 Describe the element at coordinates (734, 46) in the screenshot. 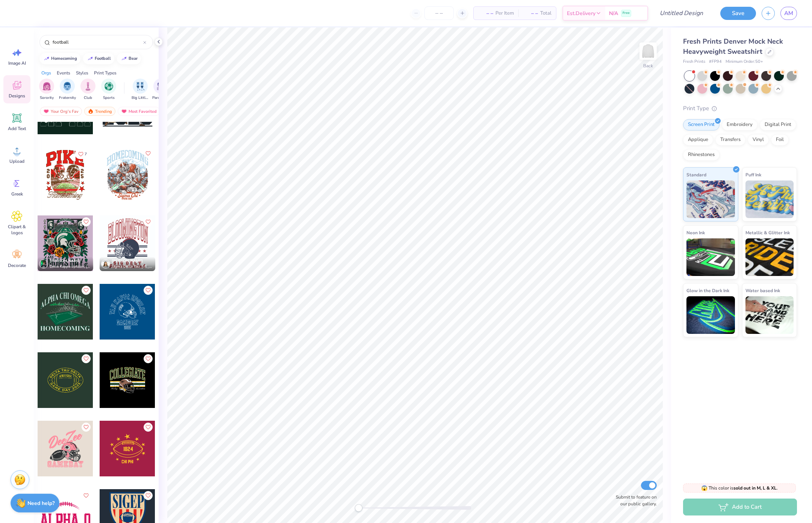

I see `span: Fresh Prints Denver Mock Neck Heavyweight Sweatshirt` at that location.